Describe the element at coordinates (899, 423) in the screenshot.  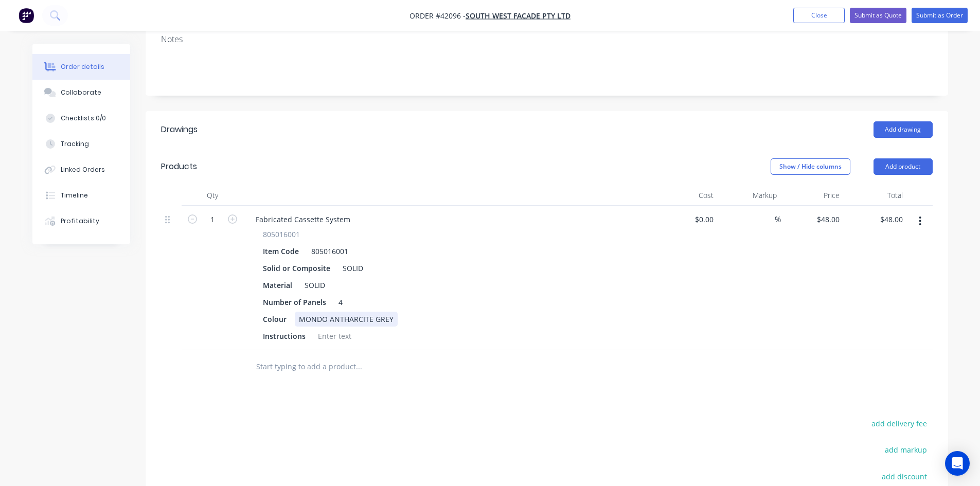
I see `button: add delivery fee` at that location.